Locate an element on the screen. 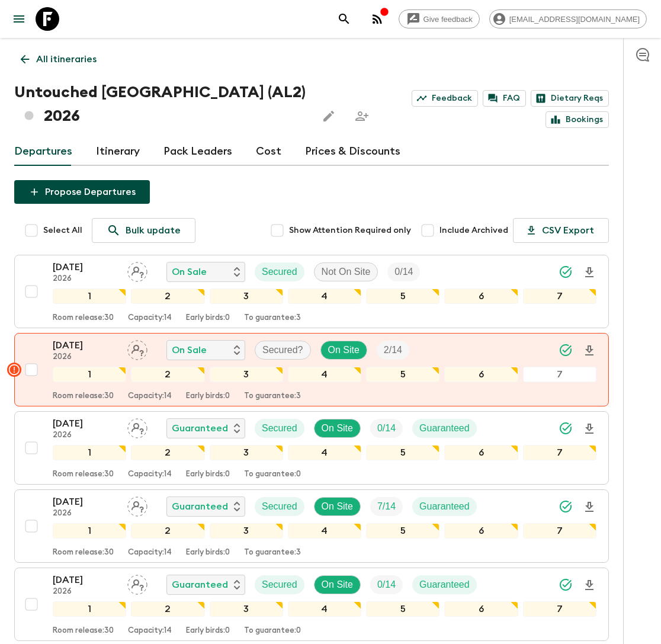  a: Give feedback is located at coordinates (439, 19).